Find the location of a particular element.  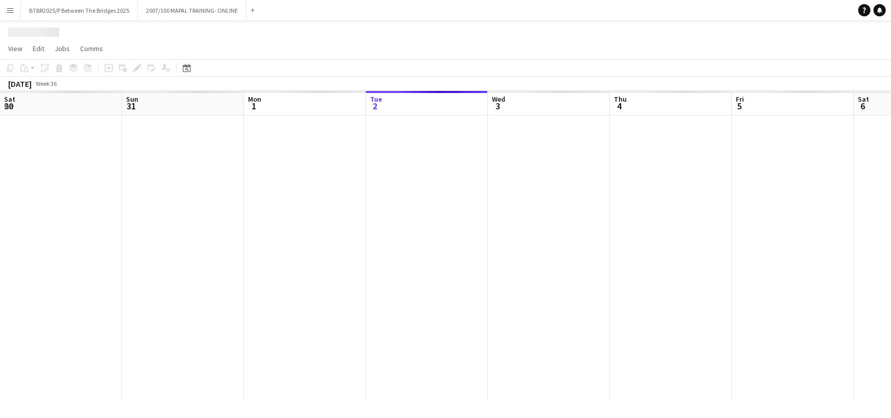

button: BTBR2025/P Between The Bridges 2025 is located at coordinates (79, 10).